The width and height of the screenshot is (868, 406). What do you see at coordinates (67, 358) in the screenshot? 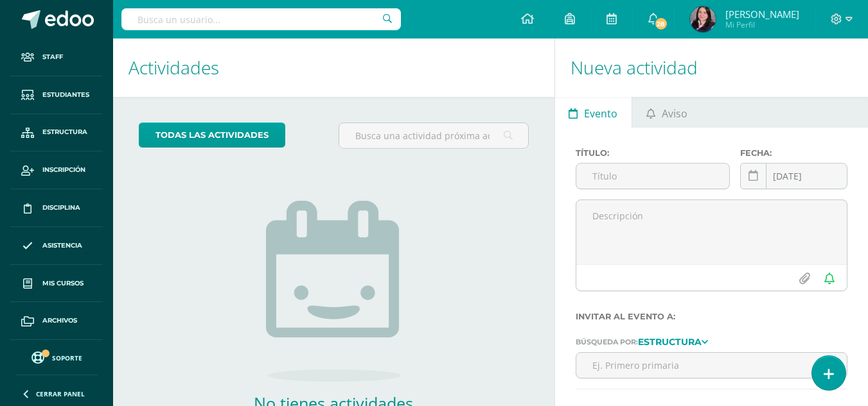
I see `span: Soporte` at bounding box center [67, 358].